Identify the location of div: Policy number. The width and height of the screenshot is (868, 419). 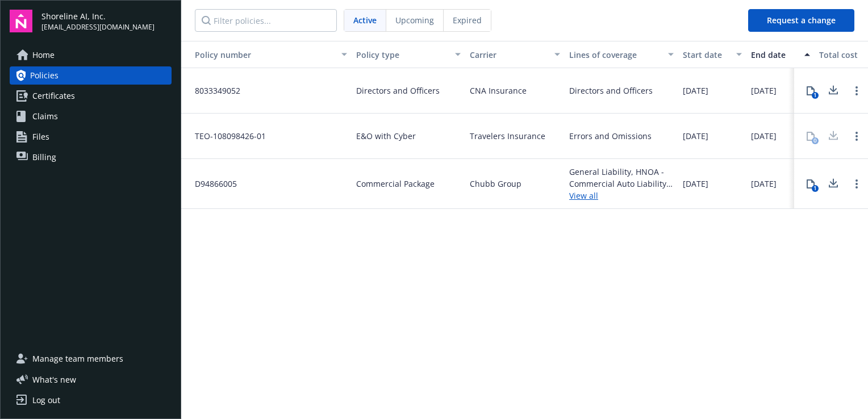
(260, 55).